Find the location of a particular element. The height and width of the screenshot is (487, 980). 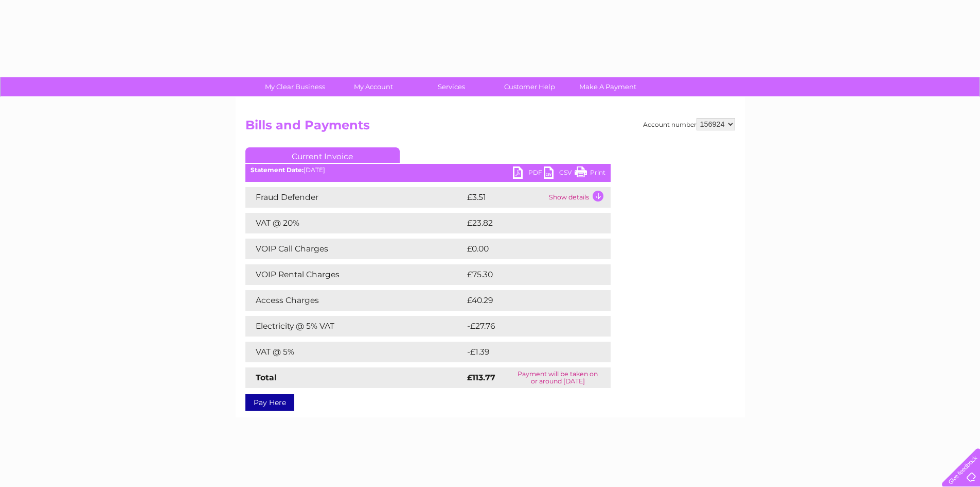

div: Account number is located at coordinates (689, 124).